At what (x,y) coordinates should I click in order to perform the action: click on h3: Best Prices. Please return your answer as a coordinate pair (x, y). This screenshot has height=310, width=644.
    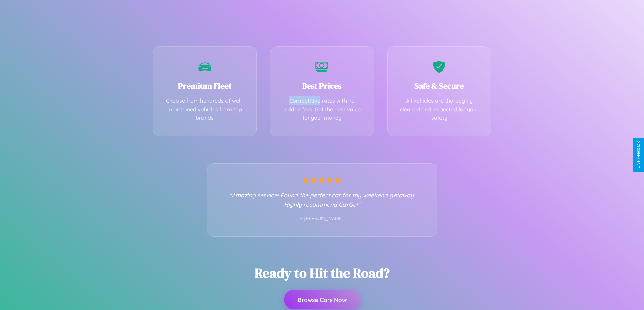
    Looking at the image, I should click on (321, 86).